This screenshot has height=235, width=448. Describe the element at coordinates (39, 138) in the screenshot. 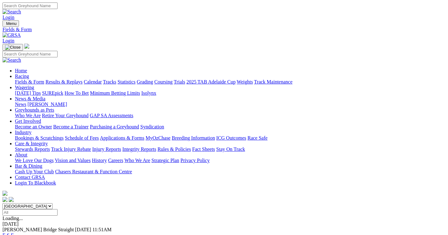

I see `a: Bookings & Scratchings` at that location.